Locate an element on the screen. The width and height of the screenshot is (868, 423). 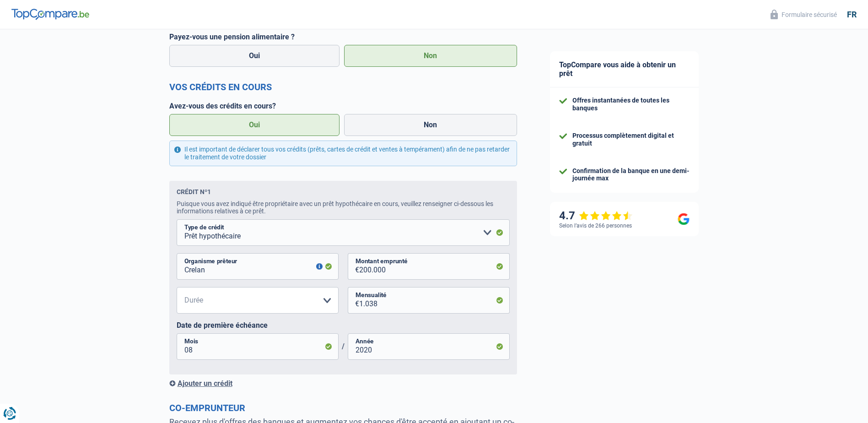
button: Formulaire sécurisé is located at coordinates (803, 14).